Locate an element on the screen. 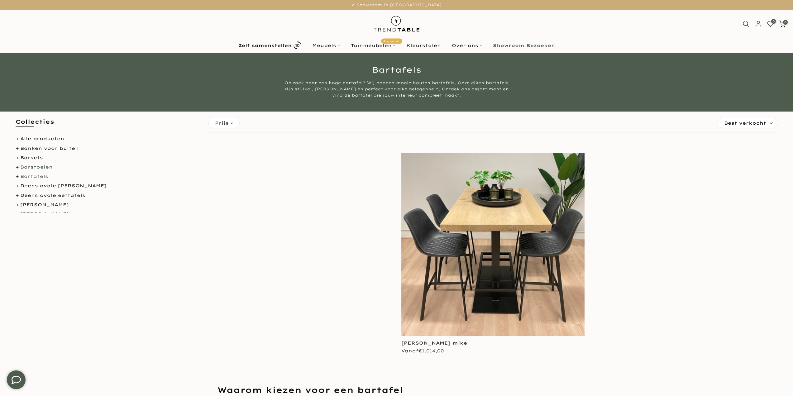 Image resolution: width=793 pixels, height=396 pixels. b: Zelf samenstellen is located at coordinates (265, 45).